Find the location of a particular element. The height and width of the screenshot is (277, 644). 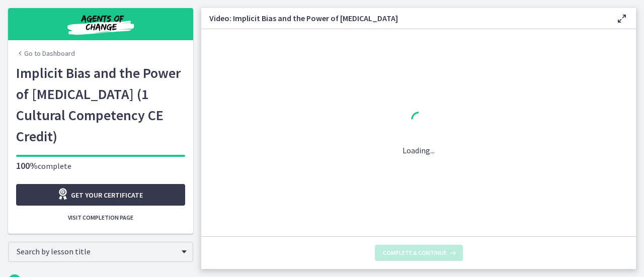

a: Get your certificate is located at coordinates (101, 194).